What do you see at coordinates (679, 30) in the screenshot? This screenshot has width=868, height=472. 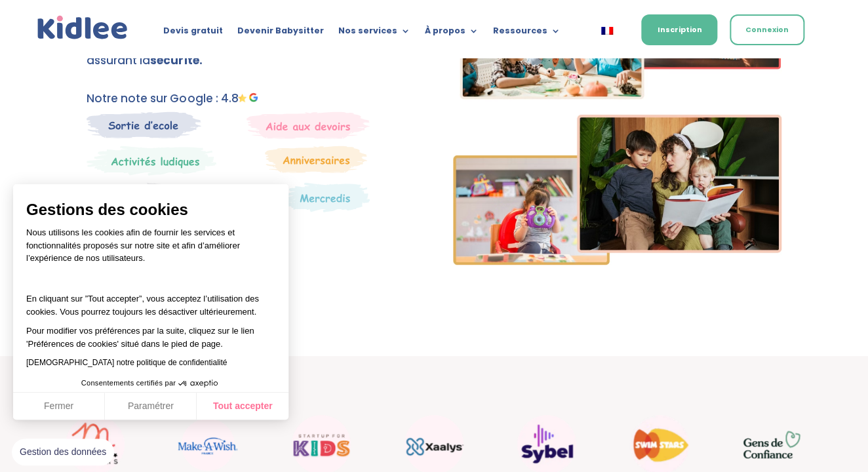 I see `a: Inscription` at bounding box center [679, 30].